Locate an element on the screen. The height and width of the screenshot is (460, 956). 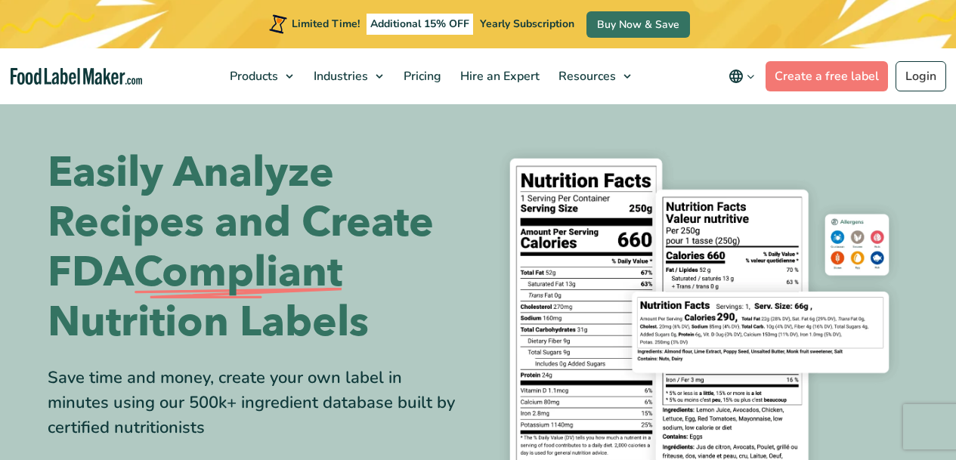
a: Login is located at coordinates (920, 76).